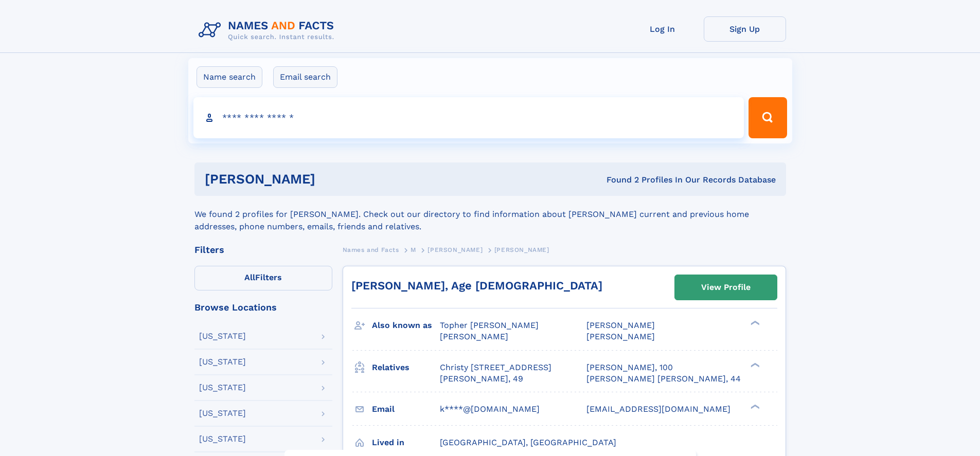 The height and width of the screenshot is (456, 980). Describe the element at coordinates (767, 118) in the screenshot. I see `button: Search Button` at that location.